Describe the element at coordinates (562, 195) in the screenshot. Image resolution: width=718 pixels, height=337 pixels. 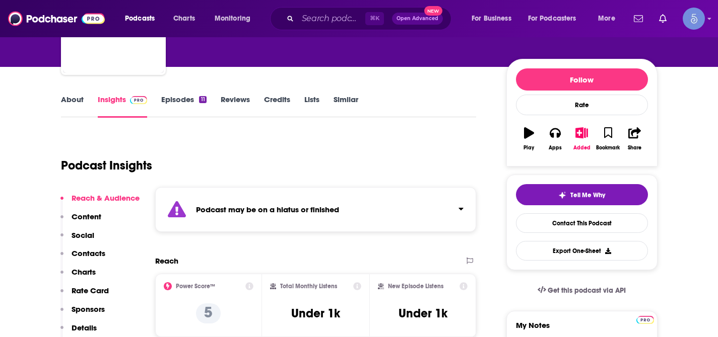
I see `img: tell me why sparkle` at that location.